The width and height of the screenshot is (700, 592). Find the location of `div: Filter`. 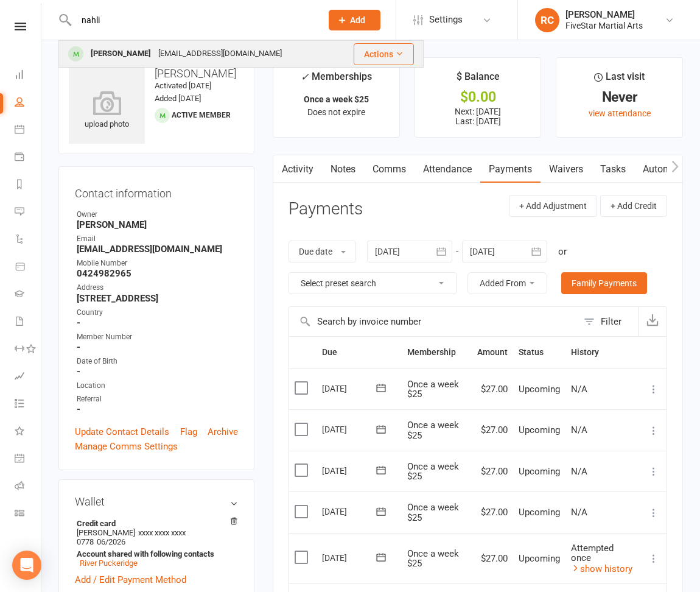

div: Filter is located at coordinates (611, 322).